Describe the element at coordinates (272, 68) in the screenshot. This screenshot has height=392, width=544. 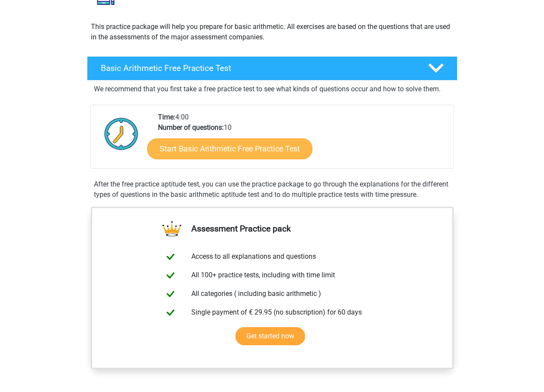
I see `a: Basic Arithmetic Free Practice Test` at that location.